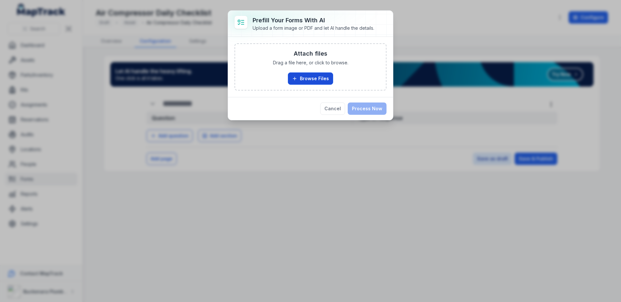 Image resolution: width=621 pixels, height=302 pixels. What do you see at coordinates (314, 20) in the screenshot?
I see `h3: Prefill Your Forms with AI` at bounding box center [314, 20].